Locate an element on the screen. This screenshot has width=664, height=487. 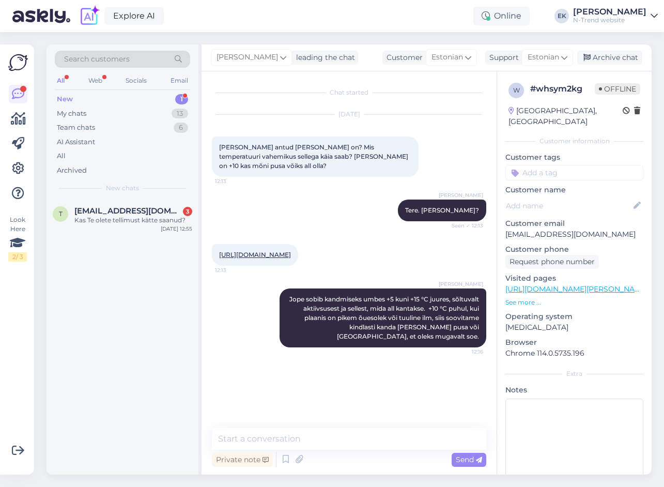
span: w is located at coordinates (516, 90).